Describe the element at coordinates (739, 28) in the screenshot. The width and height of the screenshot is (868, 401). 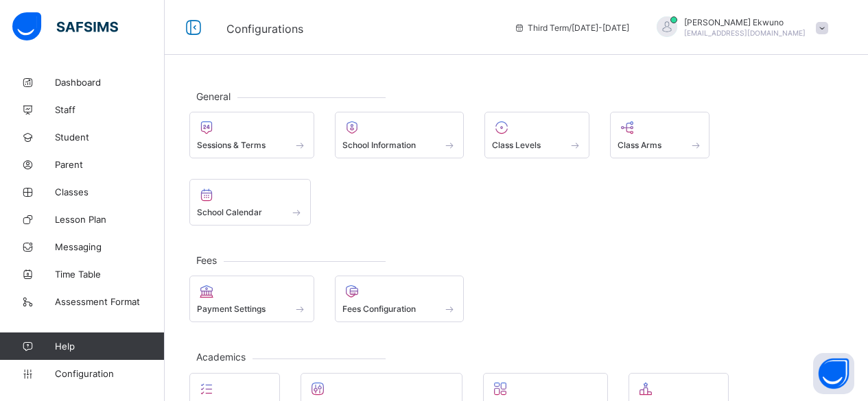
I see `div: VivianEkwuno` at that location.